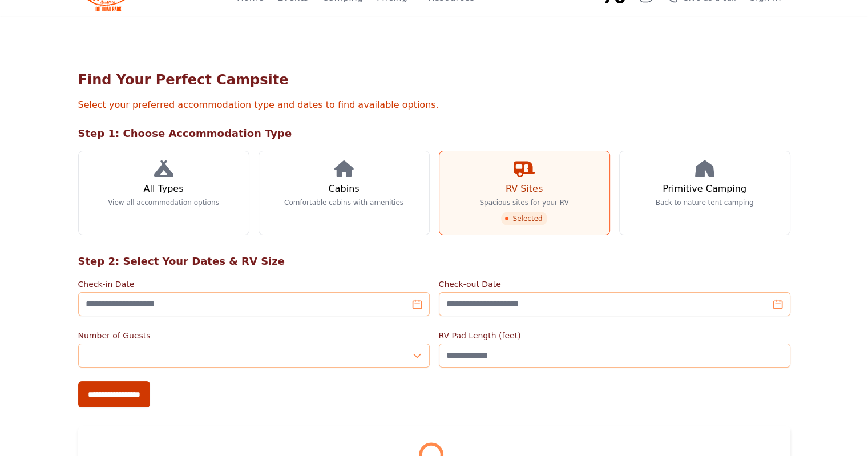  What do you see at coordinates (704, 189) in the screenshot?
I see `h3: Primitive Camping` at bounding box center [704, 189].